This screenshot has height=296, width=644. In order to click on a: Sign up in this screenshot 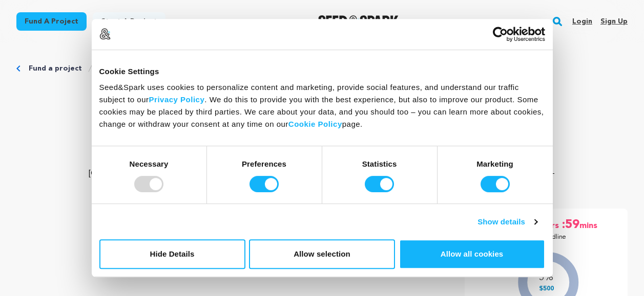, I will do `click(613, 22)`.